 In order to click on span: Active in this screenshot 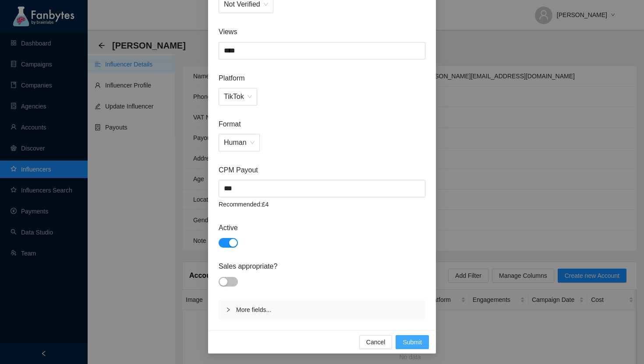, I will do `click(322, 227)`.